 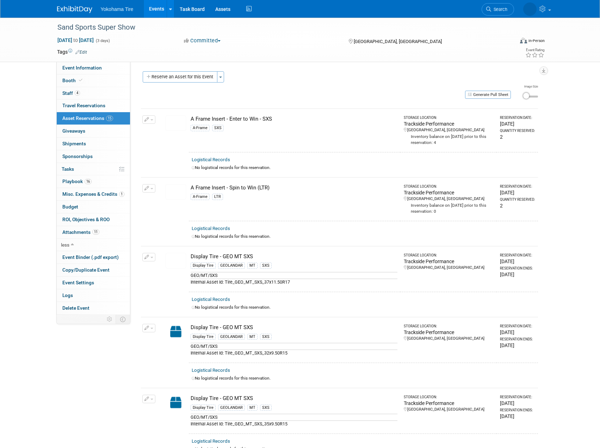 What do you see at coordinates (88, 118) in the screenshot?
I see `span: Asset Reservations` at bounding box center [88, 118].